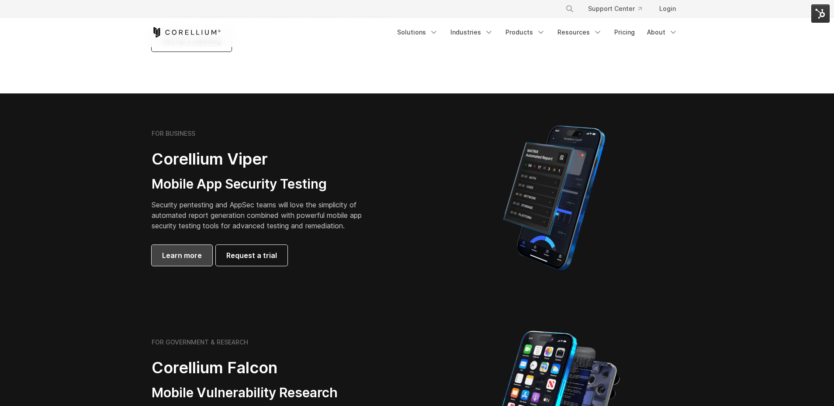 This screenshot has height=406, width=834. I want to click on h6: FOR GOVERNMENT & RESEARCH, so click(200, 342).